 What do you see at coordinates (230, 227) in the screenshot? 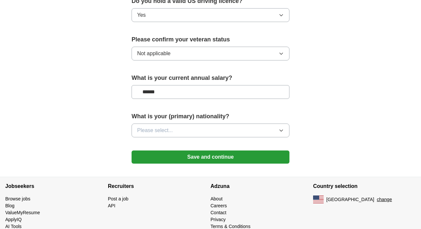
I see `a: Terms & Conditions` at bounding box center [230, 227].